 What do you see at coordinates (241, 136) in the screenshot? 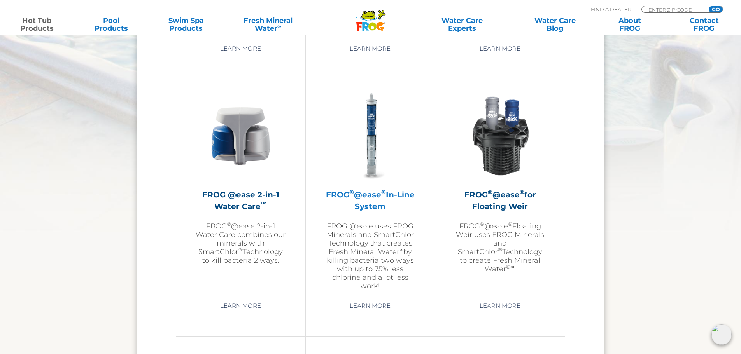
I see `img: @ease-2-in-1-Holder-v2-300x300.png` at bounding box center [241, 136].